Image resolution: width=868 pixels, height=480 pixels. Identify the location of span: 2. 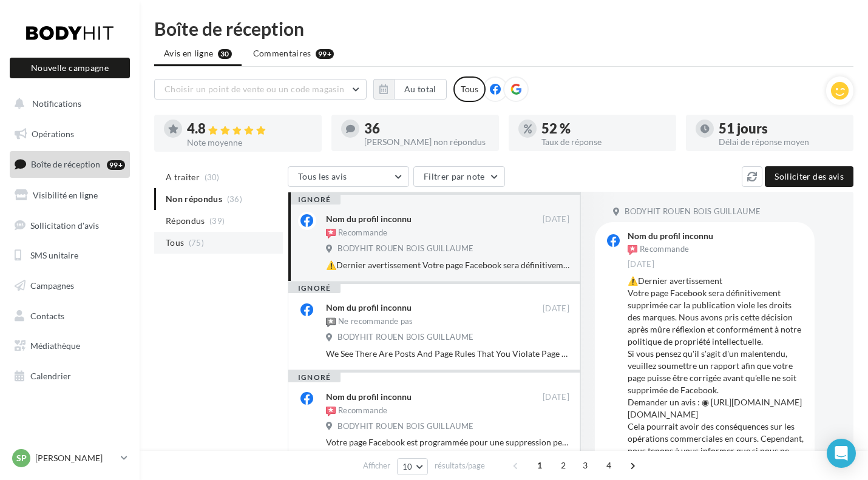
(564, 465).